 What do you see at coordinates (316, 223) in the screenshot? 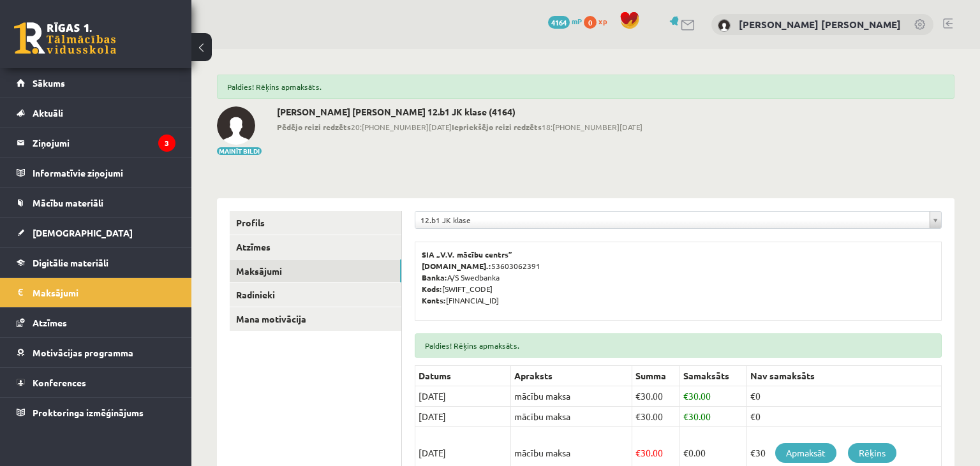
I see `a: Profils` at bounding box center [316, 223].